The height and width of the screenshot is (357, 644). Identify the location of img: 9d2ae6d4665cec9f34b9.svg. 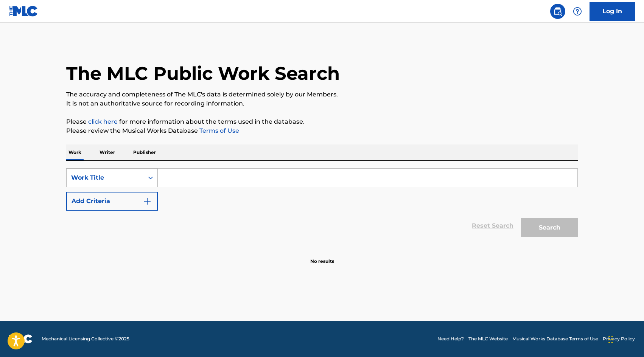
(147, 201).